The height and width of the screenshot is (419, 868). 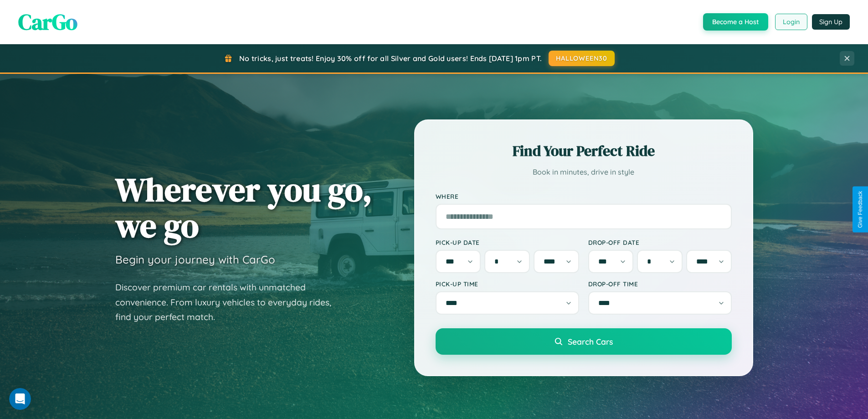 I want to click on button: Become a Host, so click(x=736, y=22).